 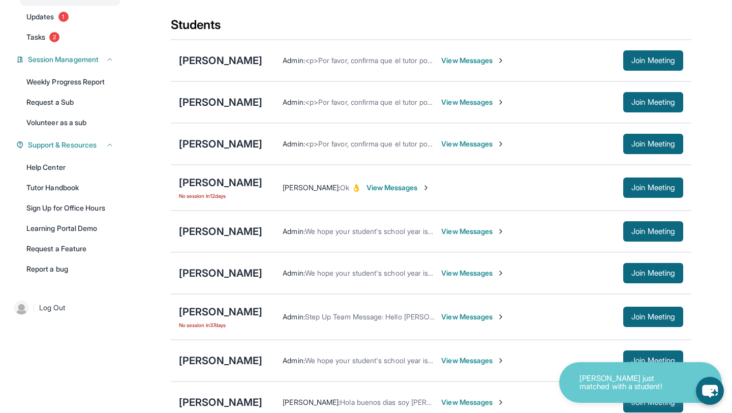 What do you see at coordinates (70, 228) in the screenshot?
I see `a: Learning Portal Demo` at bounding box center [70, 228].